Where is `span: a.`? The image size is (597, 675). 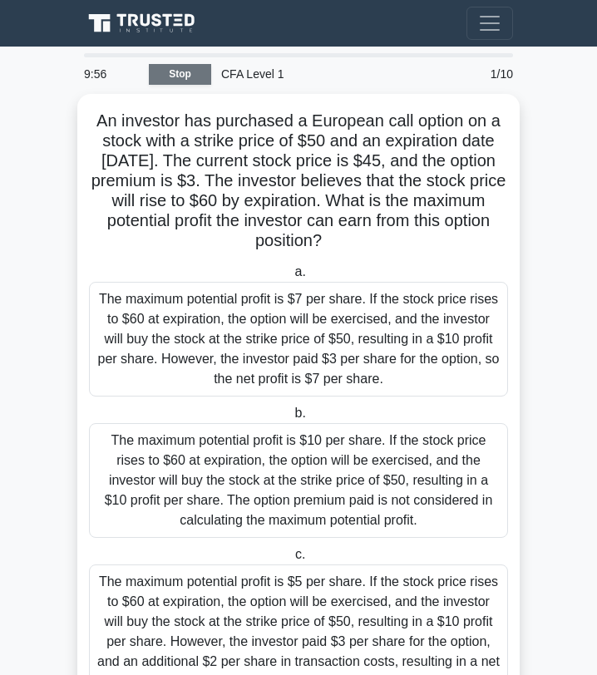 span: a. is located at coordinates (300, 271).